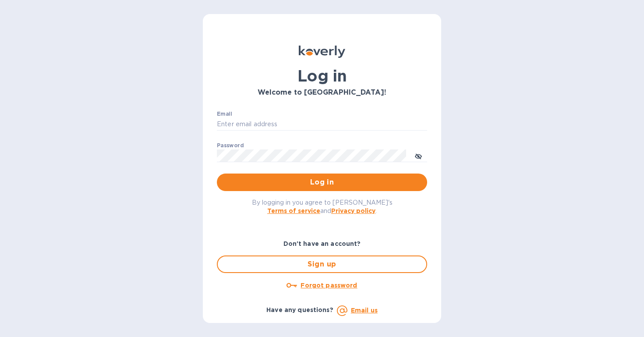 The height and width of the screenshot is (337, 644). I want to click on label: Password, so click(230, 145).